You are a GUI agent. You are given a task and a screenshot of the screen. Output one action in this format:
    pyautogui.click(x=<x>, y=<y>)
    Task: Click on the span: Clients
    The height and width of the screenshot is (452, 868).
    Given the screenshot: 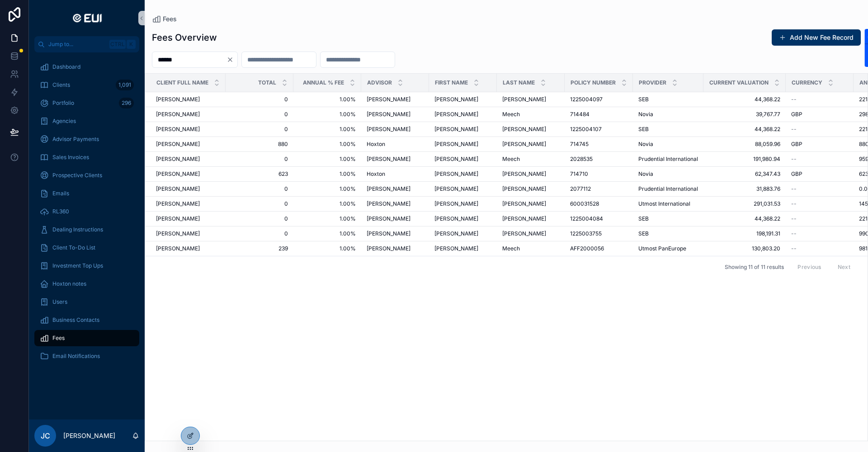 What is the action you would take?
    pyautogui.click(x=61, y=85)
    